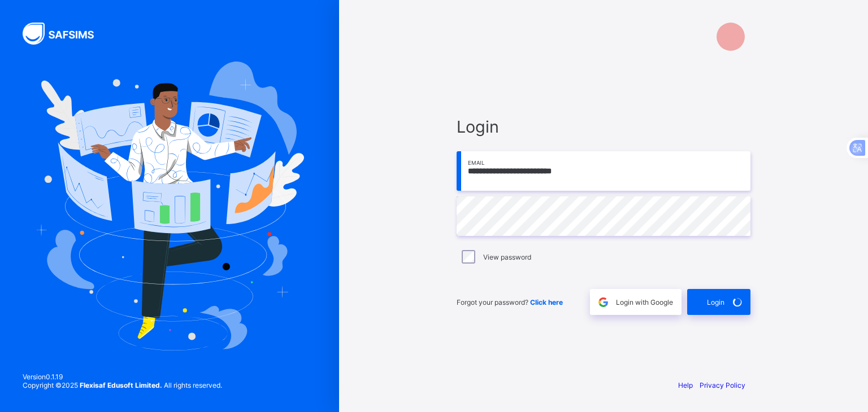 This screenshot has width=868, height=412. I want to click on span: Login with Google, so click(644, 302).